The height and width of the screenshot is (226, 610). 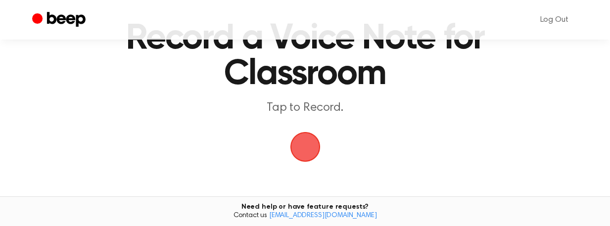 What do you see at coordinates (554, 20) in the screenshot?
I see `a: Log Out` at bounding box center [554, 20].